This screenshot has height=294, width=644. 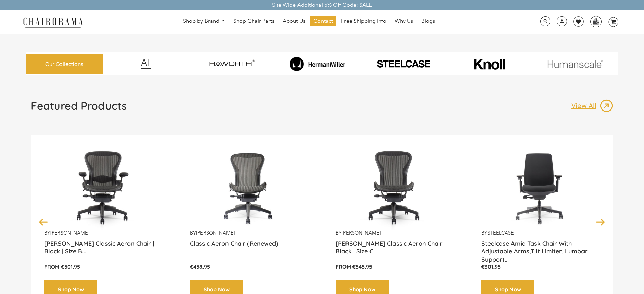 I want to click on nav: DesktopNavigation, so click(x=309, y=22).